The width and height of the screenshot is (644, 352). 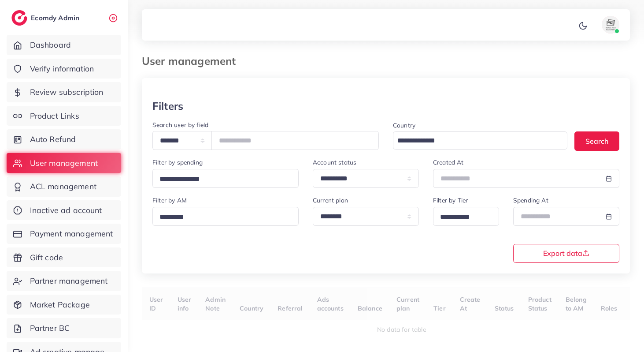 I want to click on label: Created At, so click(x=449, y=162).